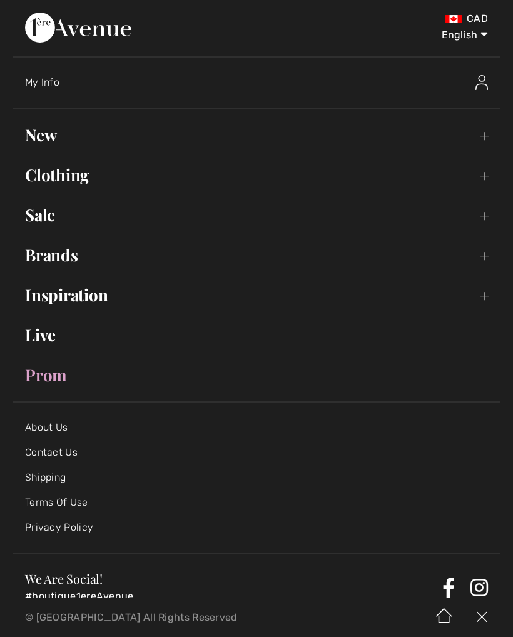 Image resolution: width=513 pixels, height=637 pixels. What do you see at coordinates (231, 597) in the screenshot?
I see `p: #boutique1ereAvenue` at bounding box center [231, 597].